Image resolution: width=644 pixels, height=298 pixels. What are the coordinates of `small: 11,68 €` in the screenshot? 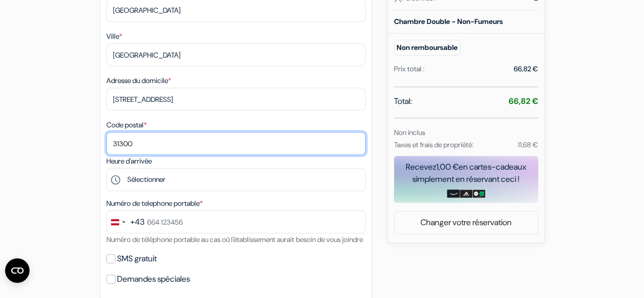 It's located at (528, 144).